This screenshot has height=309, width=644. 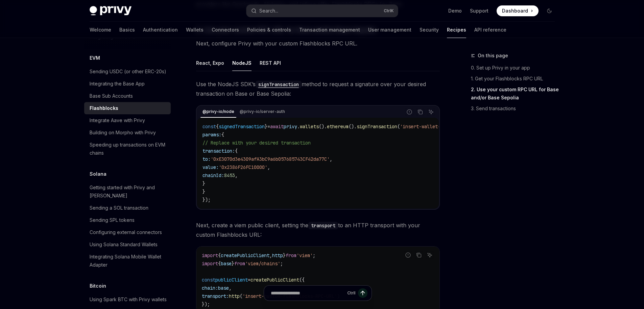 What do you see at coordinates (211, 167) in the screenshot?
I see `span: value:` at bounding box center [211, 167].